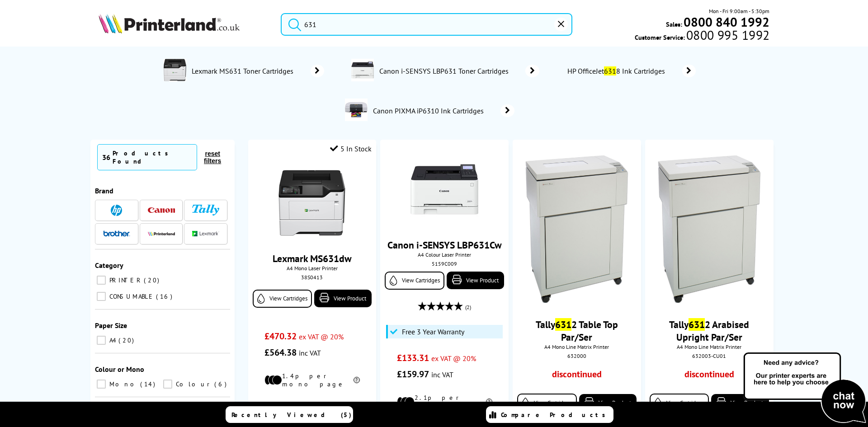 Image resolution: width=868 pixels, height=427 pixels. I want to click on span: £133.31, so click(413, 358).